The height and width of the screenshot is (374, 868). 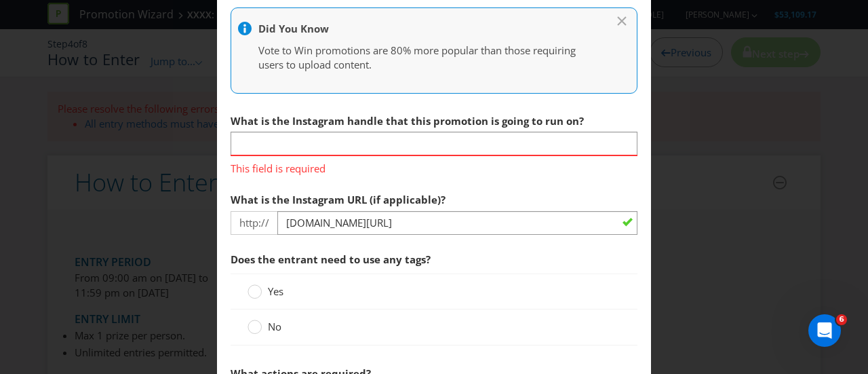 What do you see at coordinates (275, 291) in the screenshot?
I see `span: Yes` at bounding box center [275, 291].